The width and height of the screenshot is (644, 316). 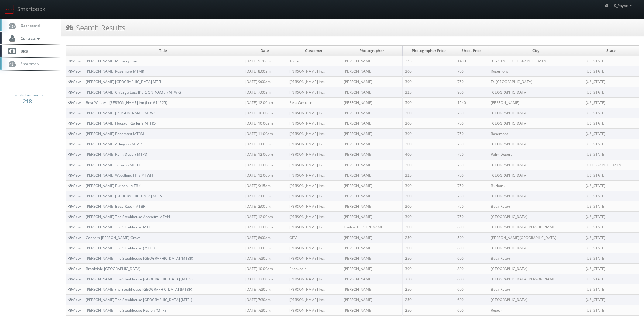 What do you see at coordinates (472, 268) in the screenshot?
I see `td: 800` at bounding box center [472, 268].